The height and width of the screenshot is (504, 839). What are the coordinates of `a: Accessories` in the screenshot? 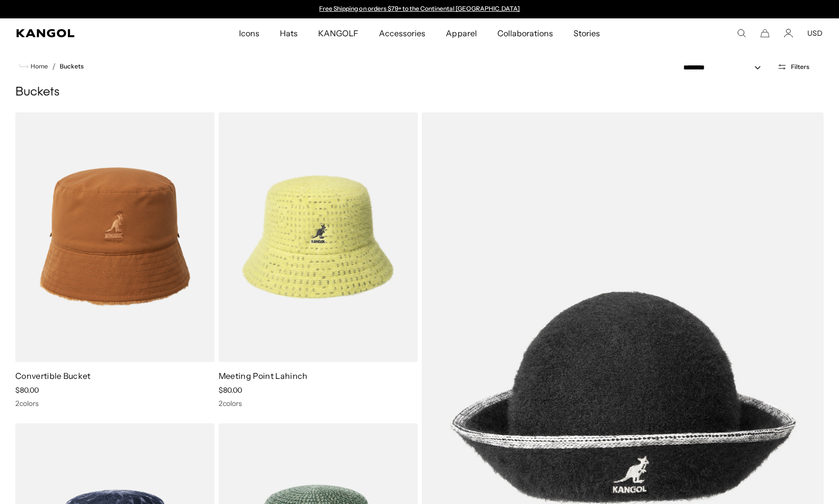 It's located at (402, 33).